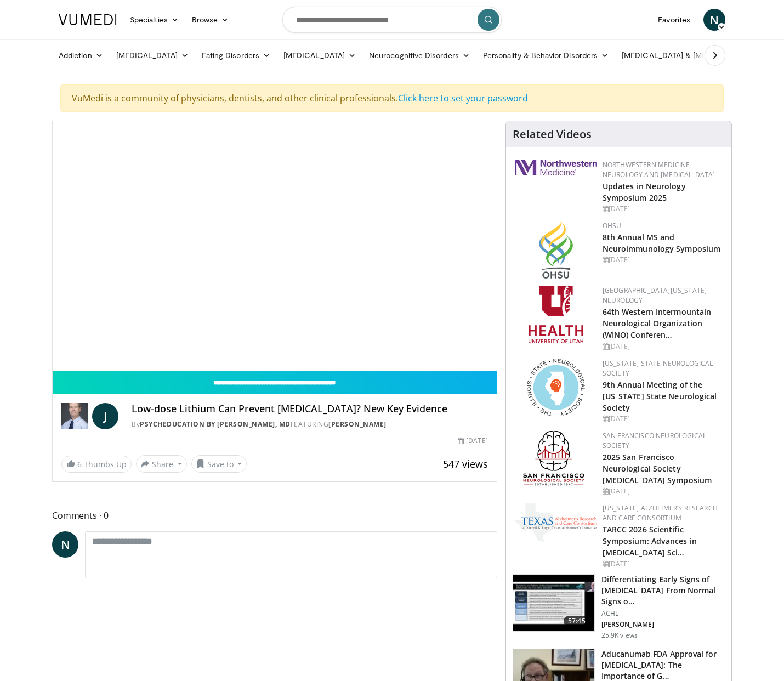 The image size is (784, 681). Describe the element at coordinates (620, 635) in the screenshot. I see `p: 25.9K views` at that location.